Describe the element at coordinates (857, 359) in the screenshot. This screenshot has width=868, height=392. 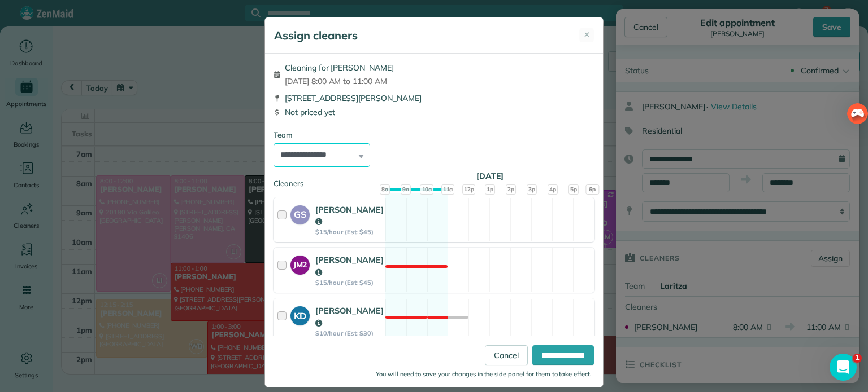
I see `span: 1` at that location.